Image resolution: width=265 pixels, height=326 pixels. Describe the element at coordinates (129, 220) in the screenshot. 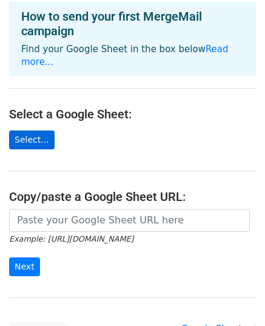

I see `input: Paste your Google Sheet URL here` at that location.